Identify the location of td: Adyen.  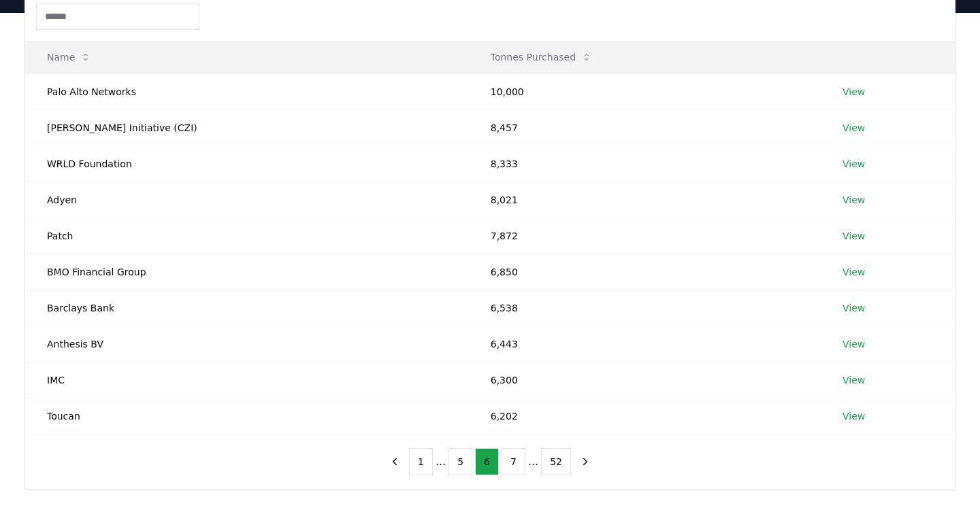
(247, 200).